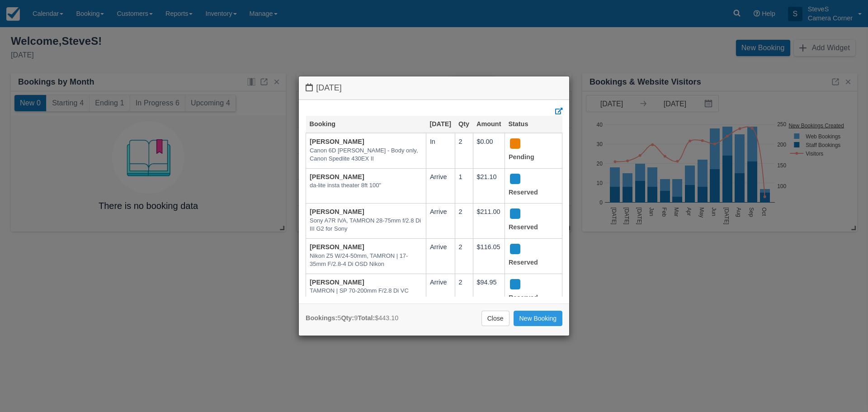  I want to click on em: da-lite insta theater 8ft 100", so click(366, 186).